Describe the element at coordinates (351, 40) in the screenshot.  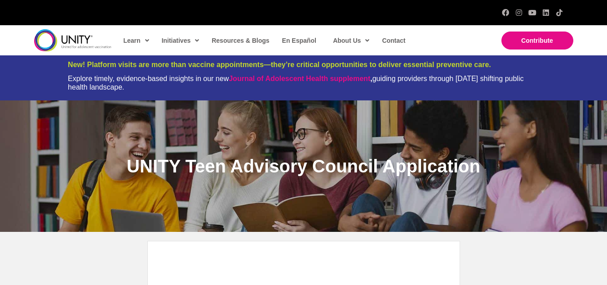
I see `span: About Us` at that location.